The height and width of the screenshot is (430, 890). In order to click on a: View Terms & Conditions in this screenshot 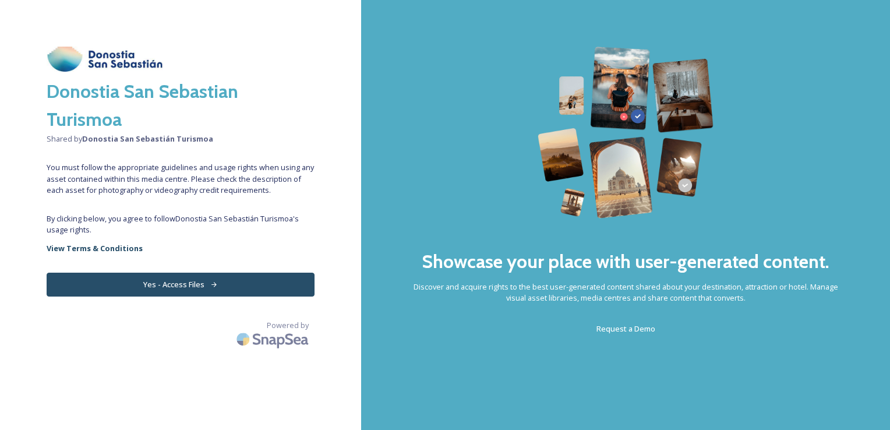, I will do `click(180, 248)`.